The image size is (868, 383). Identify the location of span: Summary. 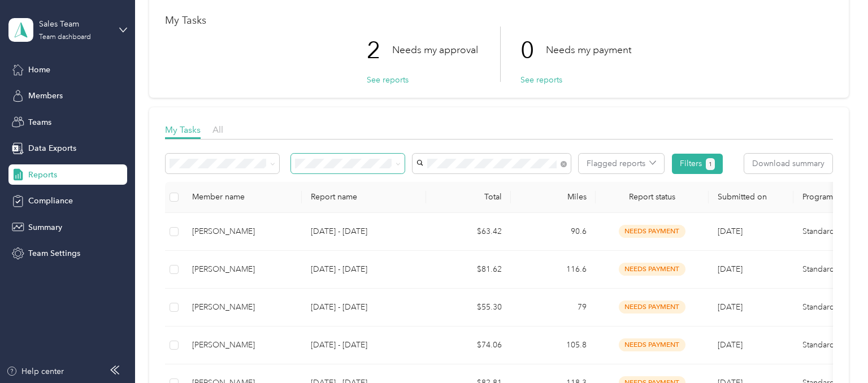
(45, 227).